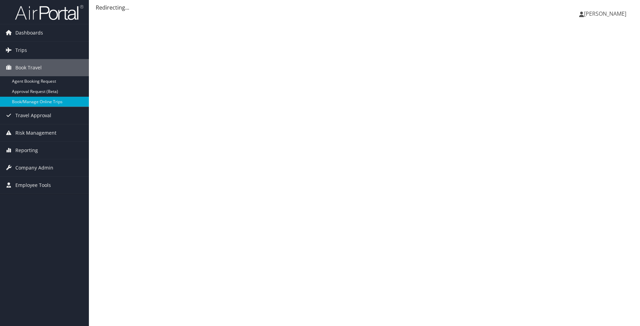 The image size is (640, 326). What do you see at coordinates (36, 133) in the screenshot?
I see `span: Risk Management` at bounding box center [36, 133].